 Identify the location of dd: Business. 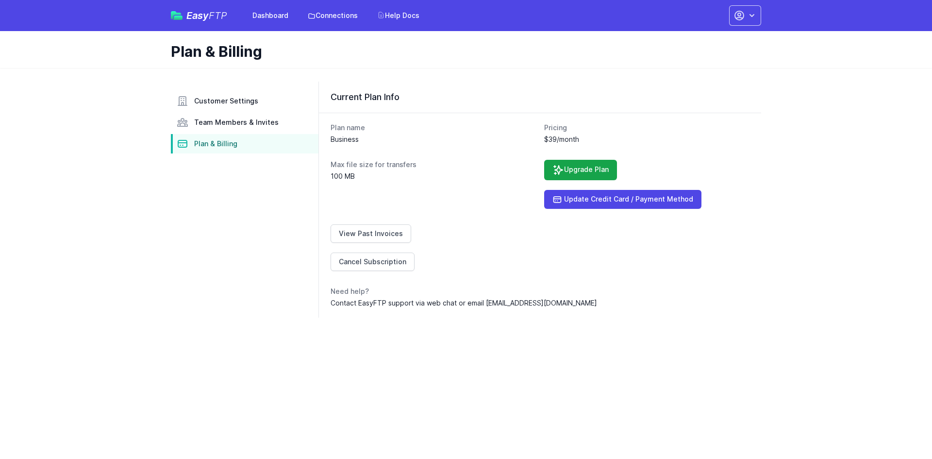
(434, 139).